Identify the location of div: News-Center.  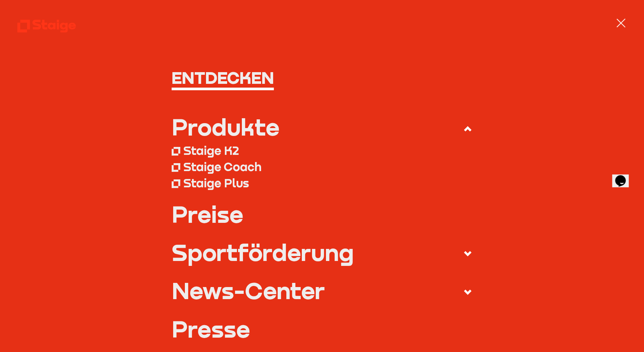
(248, 290).